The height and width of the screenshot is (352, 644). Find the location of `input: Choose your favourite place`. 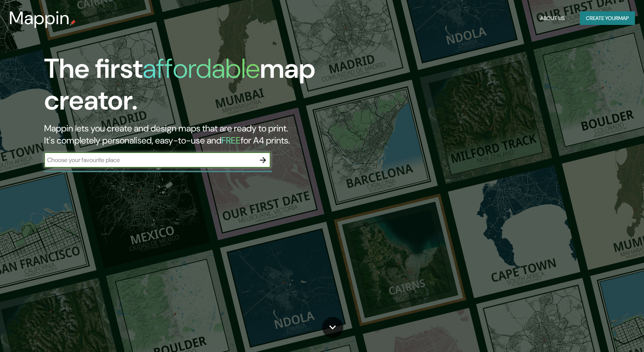

input: Choose your favourite place is located at coordinates (150, 160).